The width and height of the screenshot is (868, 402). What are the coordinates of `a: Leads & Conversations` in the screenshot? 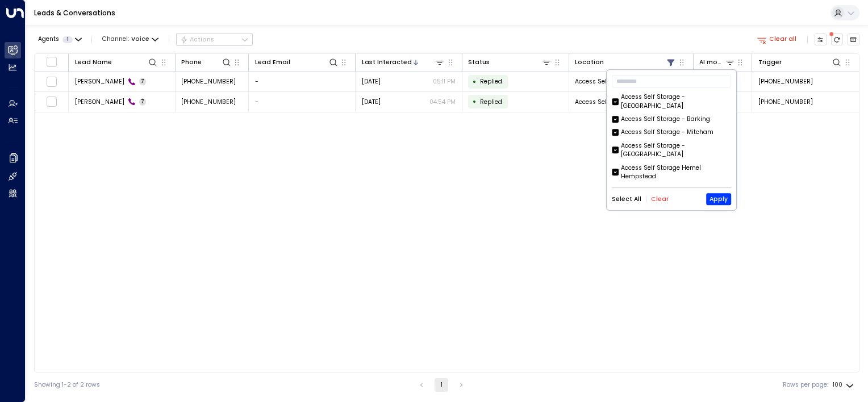 It's located at (75, 12).